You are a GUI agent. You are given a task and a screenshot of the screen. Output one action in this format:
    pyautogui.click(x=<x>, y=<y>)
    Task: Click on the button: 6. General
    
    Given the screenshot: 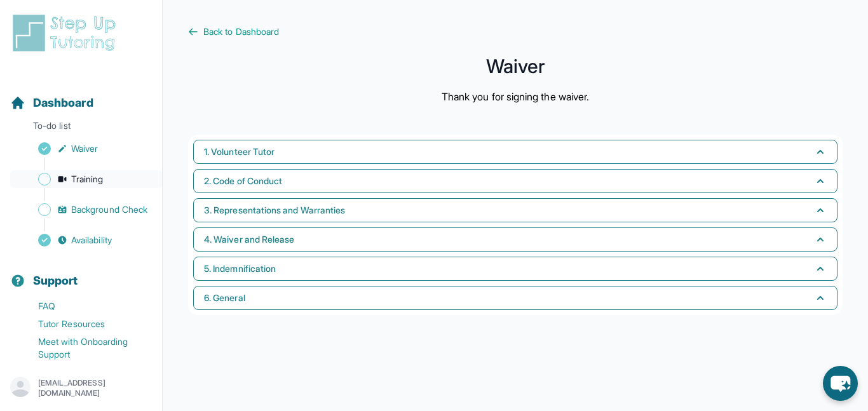 What is the action you would take?
    pyautogui.click(x=516, y=298)
    